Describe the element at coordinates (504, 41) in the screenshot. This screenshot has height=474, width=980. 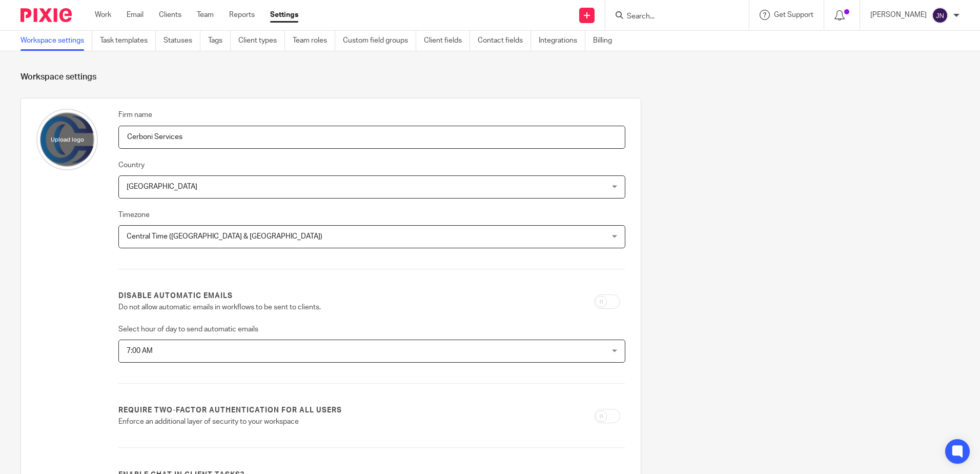
I see `a: Contact fields` at that location.